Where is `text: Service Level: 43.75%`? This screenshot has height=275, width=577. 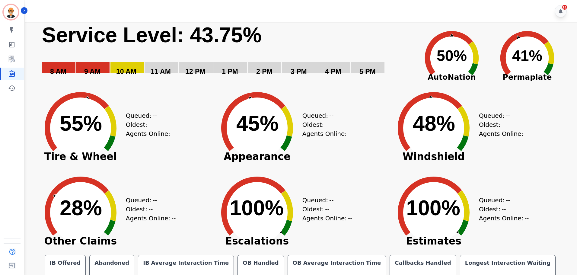 text: Service Level: 43.75% is located at coordinates (152, 35).